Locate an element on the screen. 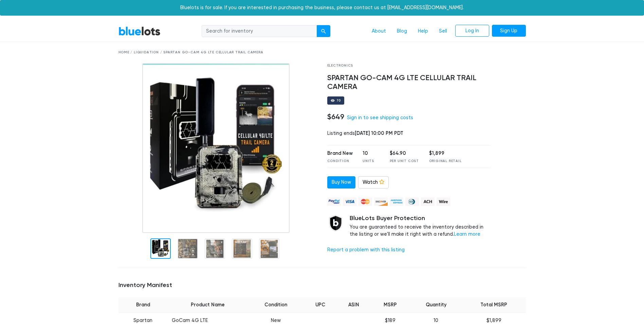 This screenshot has width=644, height=324. a: Help is located at coordinates (423, 31).